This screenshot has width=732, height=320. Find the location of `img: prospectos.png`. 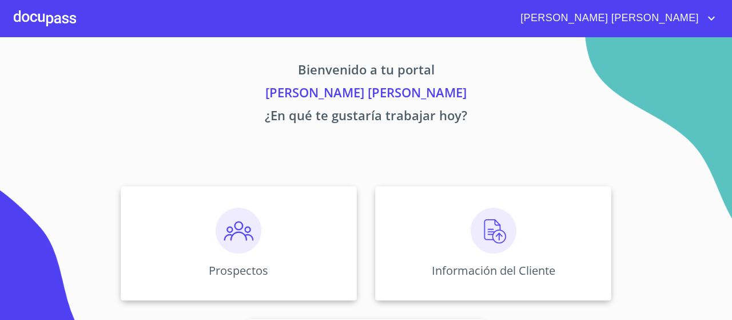

img: prospectos.png is located at coordinates (239, 231).